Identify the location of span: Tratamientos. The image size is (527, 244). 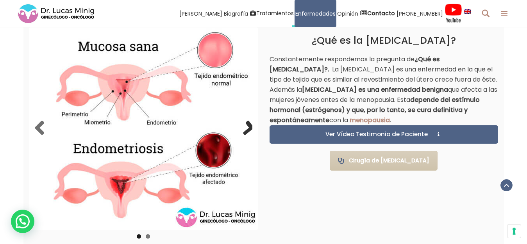
(275, 13).